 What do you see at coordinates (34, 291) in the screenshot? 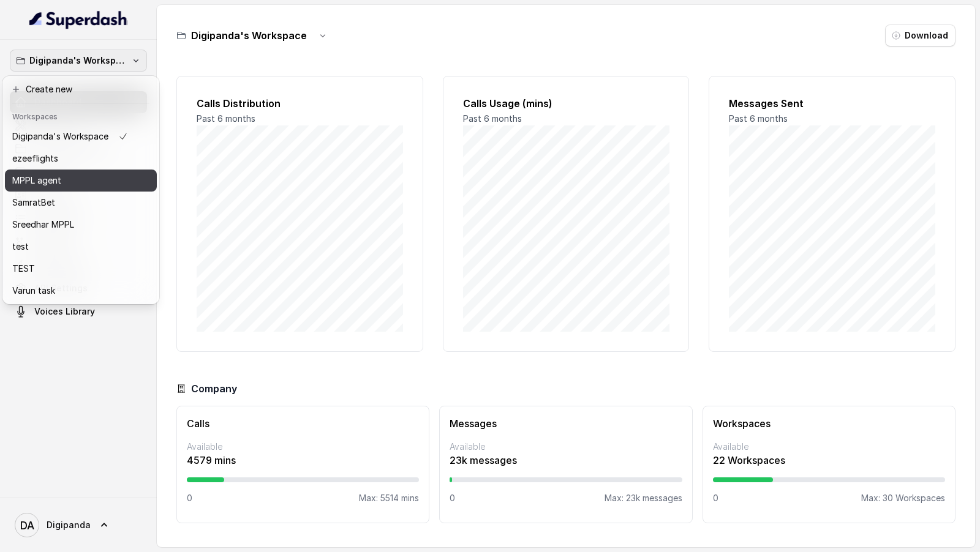
I see `p: Varun task` at bounding box center [34, 291].